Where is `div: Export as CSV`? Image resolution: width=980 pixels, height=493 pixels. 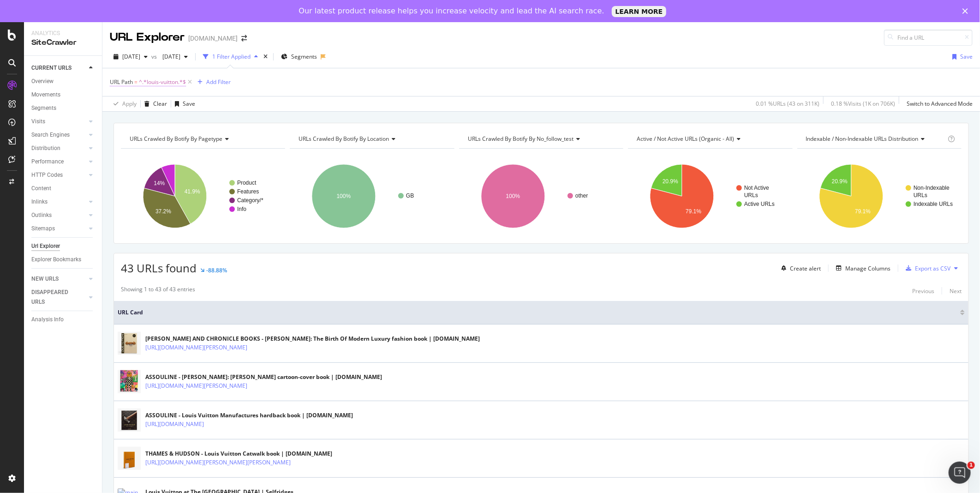 div: Export as CSV is located at coordinates (932, 268).